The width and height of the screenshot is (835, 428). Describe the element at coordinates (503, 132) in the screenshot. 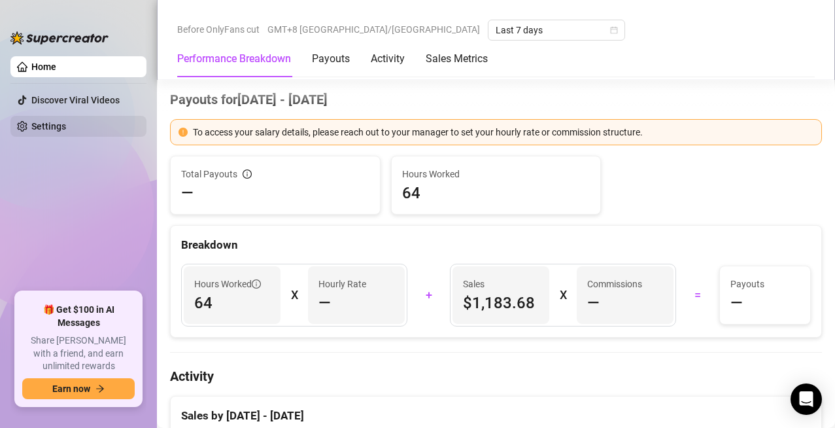

I see `div: To access your salary details, please reach out to your manager to set your hourly rate or commis...` at that location.